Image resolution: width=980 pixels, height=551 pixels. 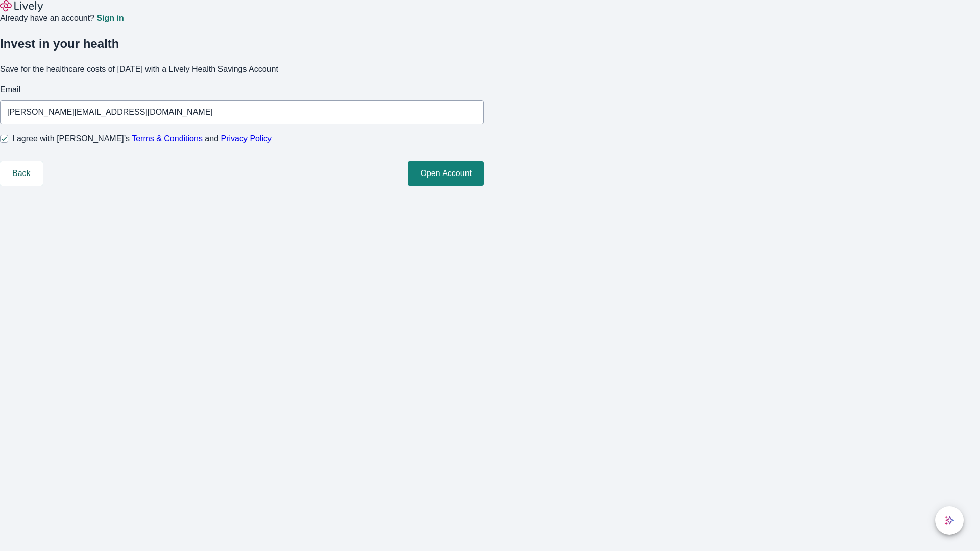 What do you see at coordinates (446, 173) in the screenshot?
I see `button: Open Account` at bounding box center [446, 173].